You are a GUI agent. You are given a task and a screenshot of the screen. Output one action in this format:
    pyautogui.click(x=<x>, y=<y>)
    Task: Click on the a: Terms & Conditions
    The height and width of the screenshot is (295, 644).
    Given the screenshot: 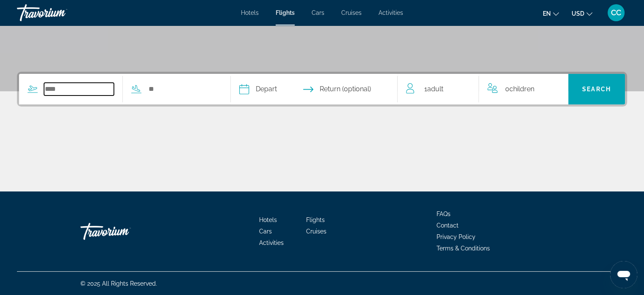 What is the action you would take?
    pyautogui.click(x=463, y=248)
    